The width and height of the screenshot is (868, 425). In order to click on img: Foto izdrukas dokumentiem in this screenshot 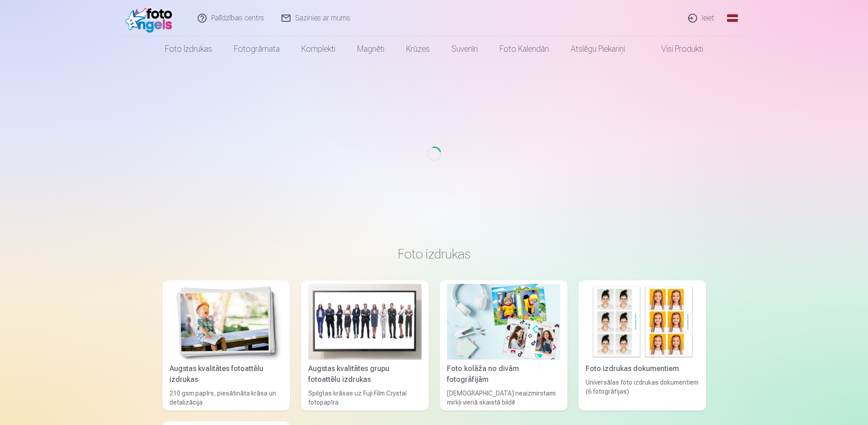, I will do `click(643, 322)`.